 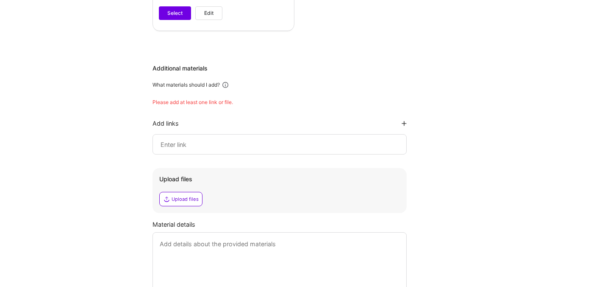 I want to click on span: Edit, so click(x=209, y=13).